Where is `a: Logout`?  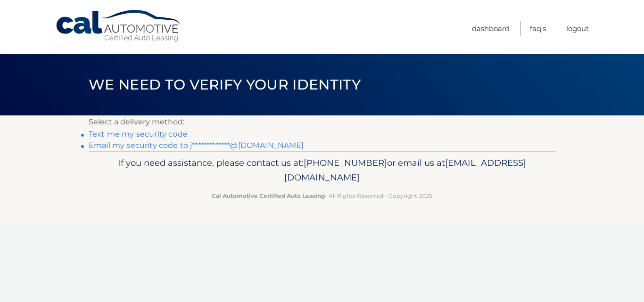 a: Logout is located at coordinates (577, 28).